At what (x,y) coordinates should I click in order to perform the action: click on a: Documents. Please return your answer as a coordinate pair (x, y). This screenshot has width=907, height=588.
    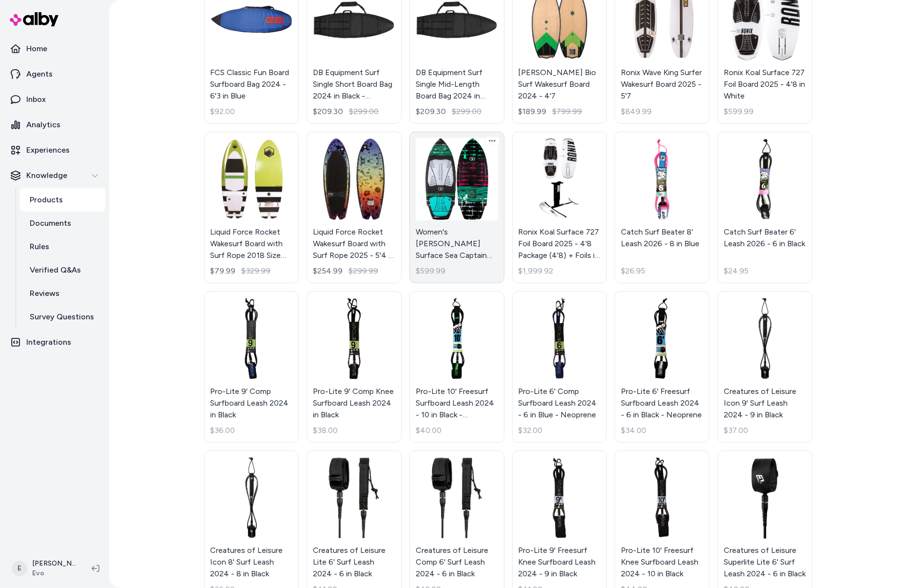
    Looking at the image, I should click on (63, 223).